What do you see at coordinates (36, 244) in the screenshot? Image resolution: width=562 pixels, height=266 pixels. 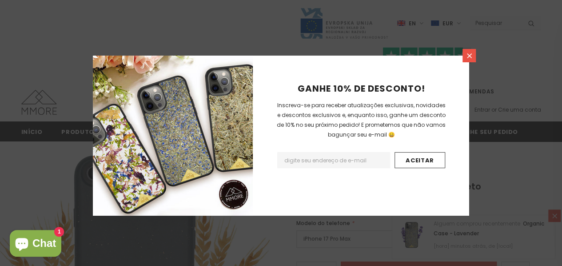 I see `inbox-online-store-chat: Shopify online store chat` at bounding box center [36, 244].